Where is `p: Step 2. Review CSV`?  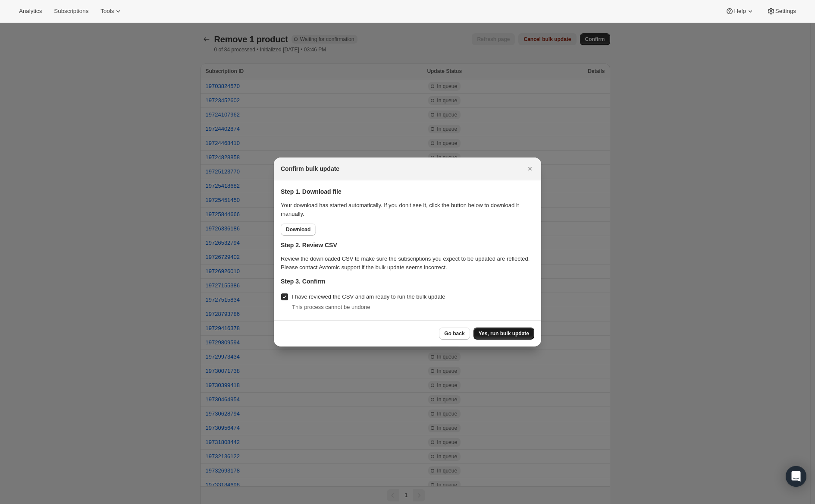
p: Step 2. Review CSV is located at coordinates (408, 245).